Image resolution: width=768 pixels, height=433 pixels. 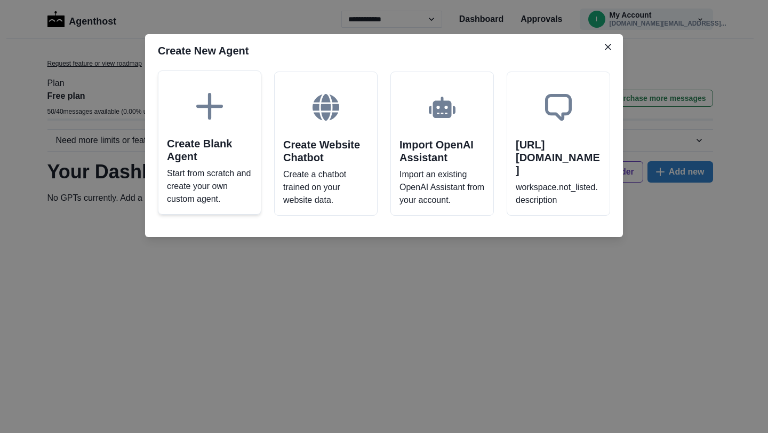 What do you see at coordinates (210, 150) in the screenshot?
I see `h2: Create Blank Agent` at bounding box center [210, 150].